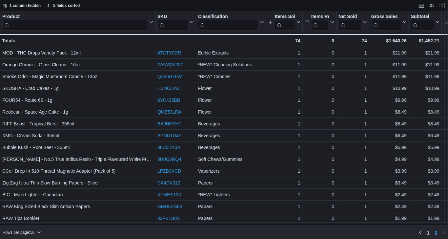  Describe the element at coordinates (228, 22) in the screenshot. I see `div: Classification` at that location.